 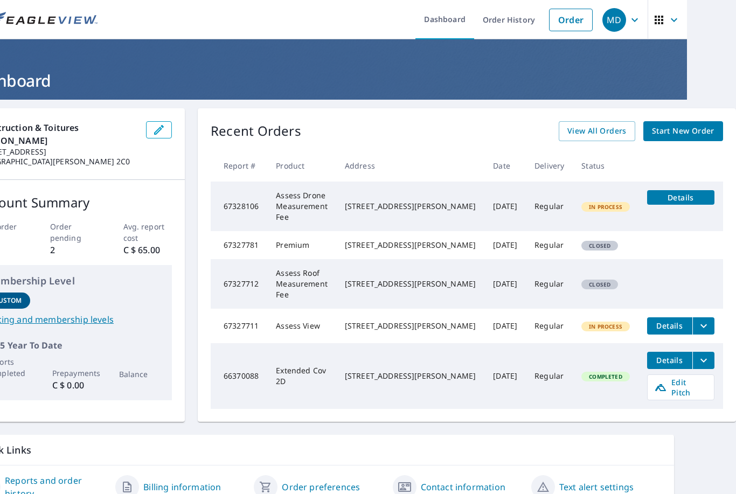 I want to click on p: C $ 65.00, so click(x=148, y=250).